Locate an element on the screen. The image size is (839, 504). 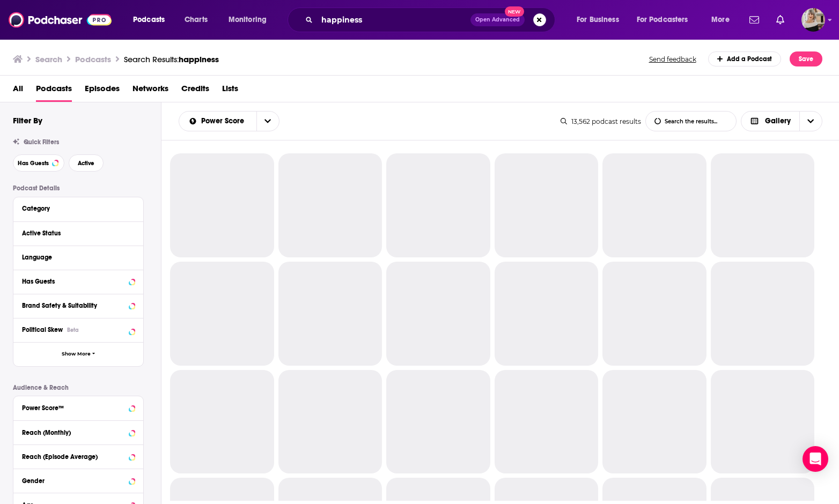
span: Credits is located at coordinates (195, 90).